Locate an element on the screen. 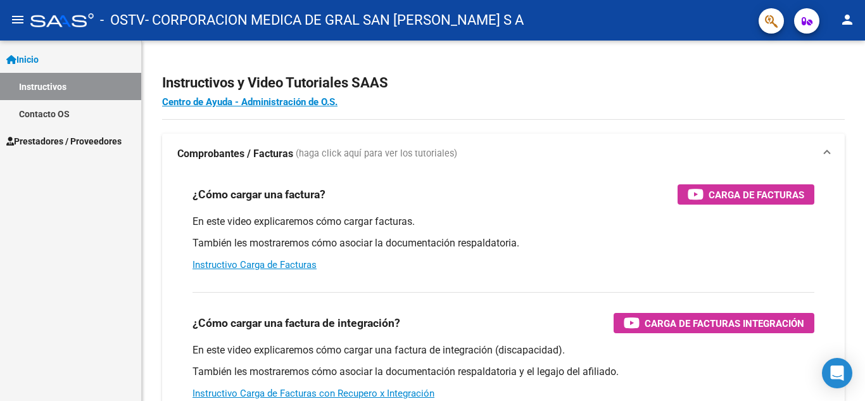 The height and width of the screenshot is (401, 865). h3: ¿Cómo cargar una factura? is located at coordinates (259, 194).